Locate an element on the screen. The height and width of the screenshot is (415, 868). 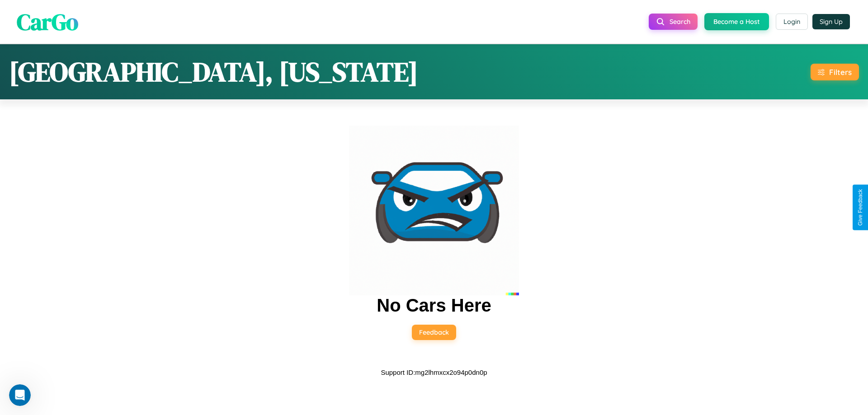
h2: No Cars Here is located at coordinates (434, 306).